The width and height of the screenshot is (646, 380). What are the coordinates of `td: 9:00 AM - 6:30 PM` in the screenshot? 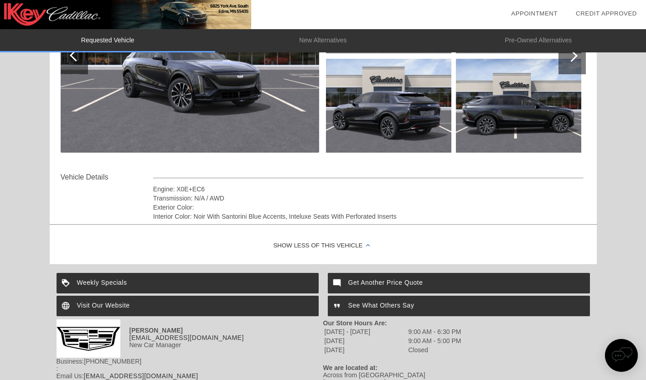 It's located at (435, 332).